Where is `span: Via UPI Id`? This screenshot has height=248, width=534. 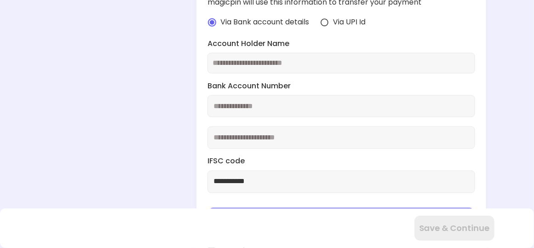
span: Via UPI Id is located at coordinates (349, 22).